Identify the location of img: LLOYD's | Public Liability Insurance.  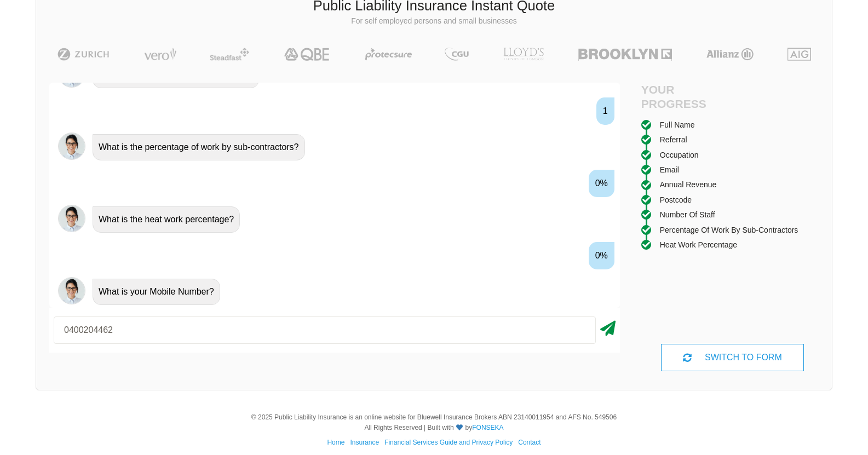
(524, 54).